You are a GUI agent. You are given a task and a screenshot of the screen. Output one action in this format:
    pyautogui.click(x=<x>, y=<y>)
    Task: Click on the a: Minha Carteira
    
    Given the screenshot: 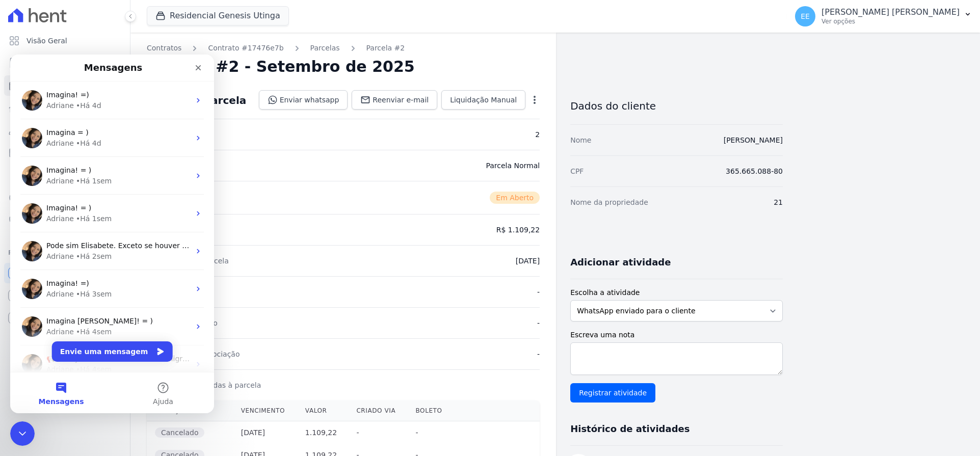 What is the action you would take?
    pyautogui.click(x=64, y=153)
    